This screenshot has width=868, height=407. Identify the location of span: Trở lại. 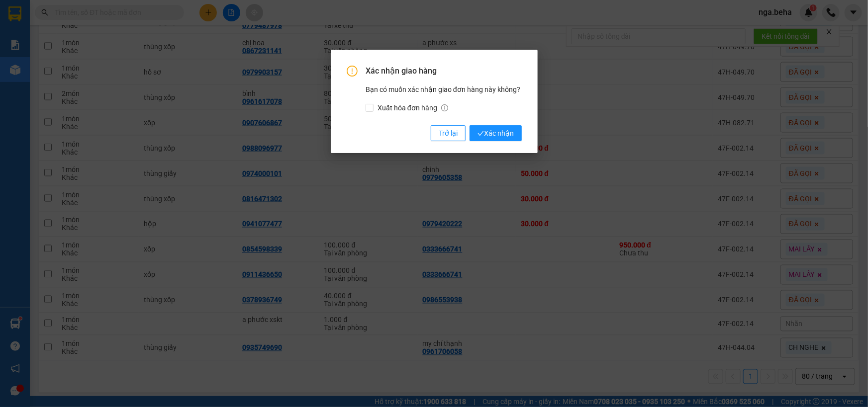
(448, 133).